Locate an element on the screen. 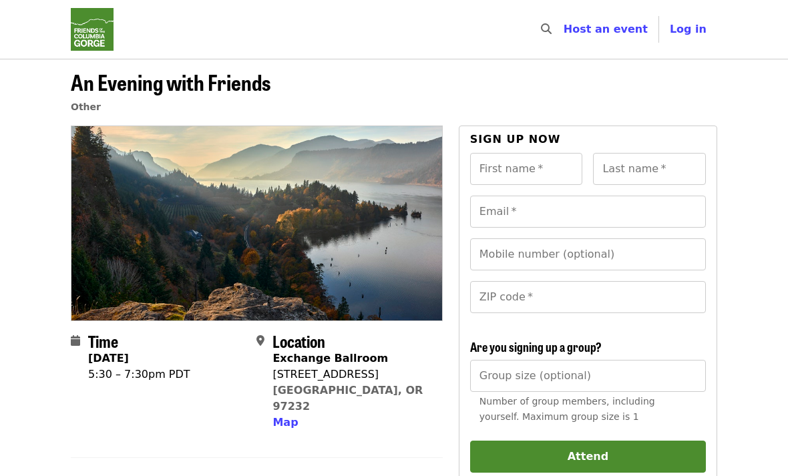 The width and height of the screenshot is (788, 476). span: Location is located at coordinates (299, 341).